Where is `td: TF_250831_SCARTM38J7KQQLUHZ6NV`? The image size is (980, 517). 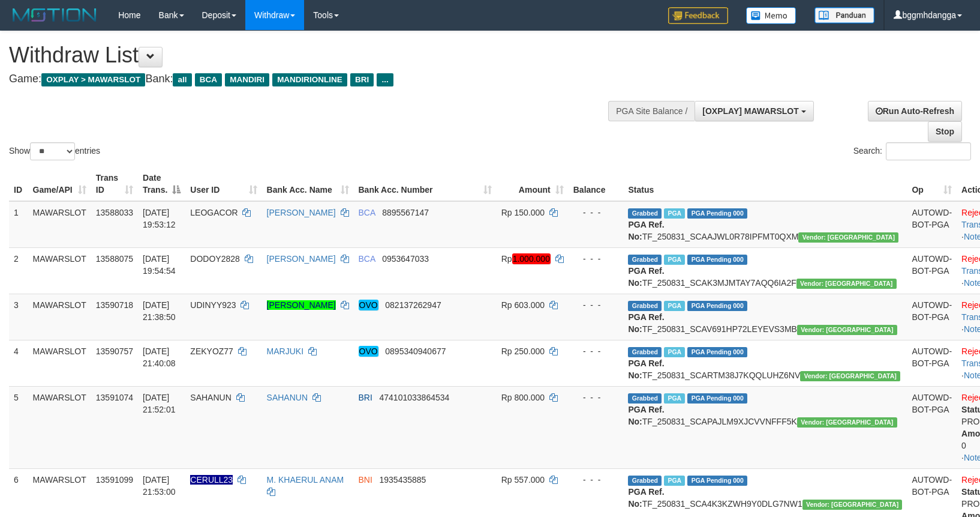
td: TF_250831_SCARTM38J7KQQLUHZ6NV is located at coordinates (765, 363).